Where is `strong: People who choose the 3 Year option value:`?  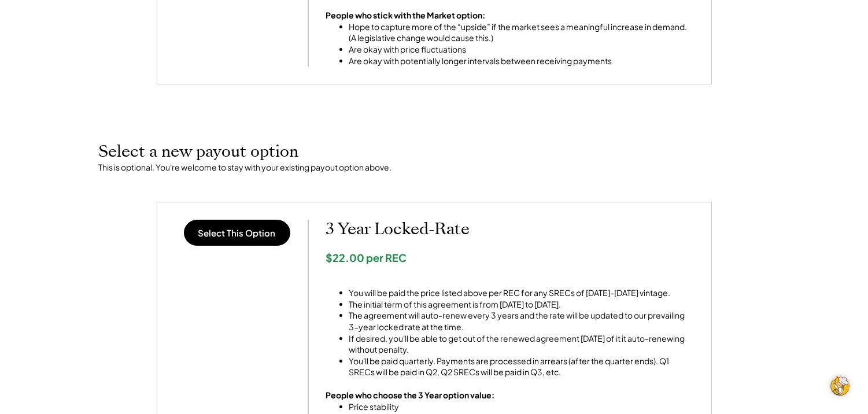
strong: People who choose the 3 Year option value: is located at coordinates (410, 395).